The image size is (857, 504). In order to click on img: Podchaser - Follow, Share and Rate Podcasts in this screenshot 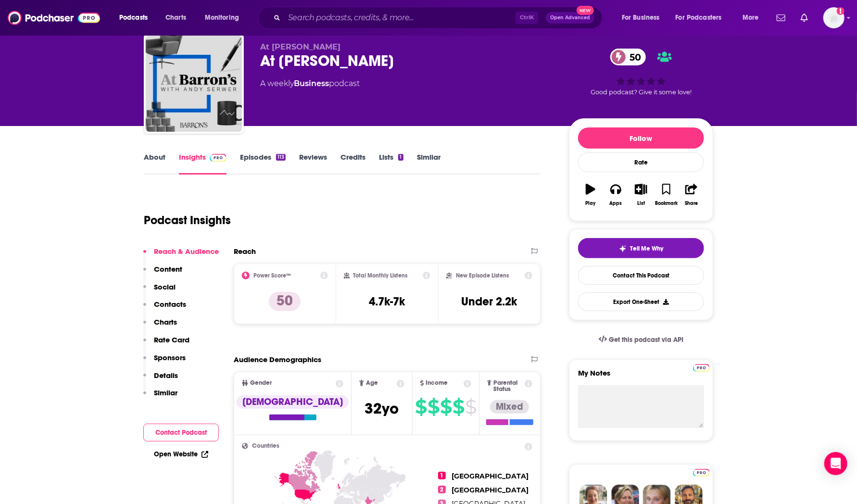, I will do `click(54, 18)`.